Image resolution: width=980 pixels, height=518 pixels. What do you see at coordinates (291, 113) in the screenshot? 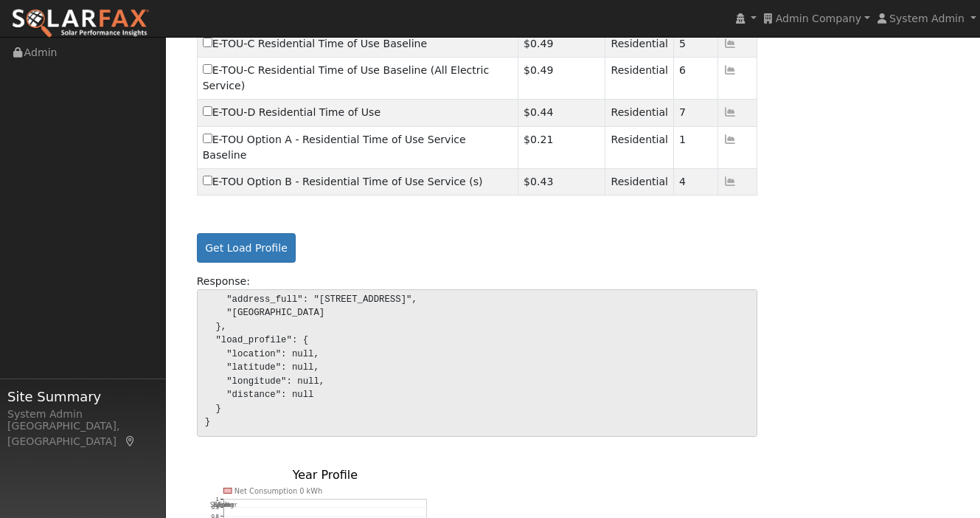
I see `label: 401` at bounding box center [291, 113].